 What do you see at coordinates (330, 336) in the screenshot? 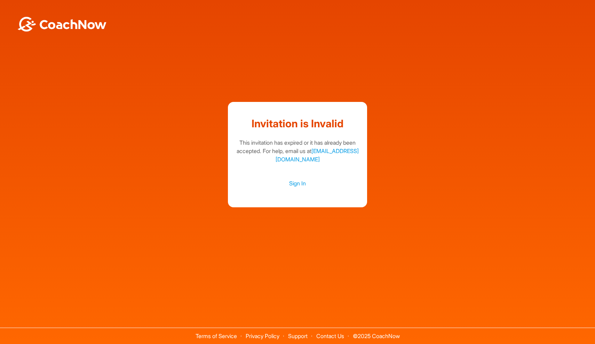
I see `a: Contact Us` at bounding box center [330, 336].